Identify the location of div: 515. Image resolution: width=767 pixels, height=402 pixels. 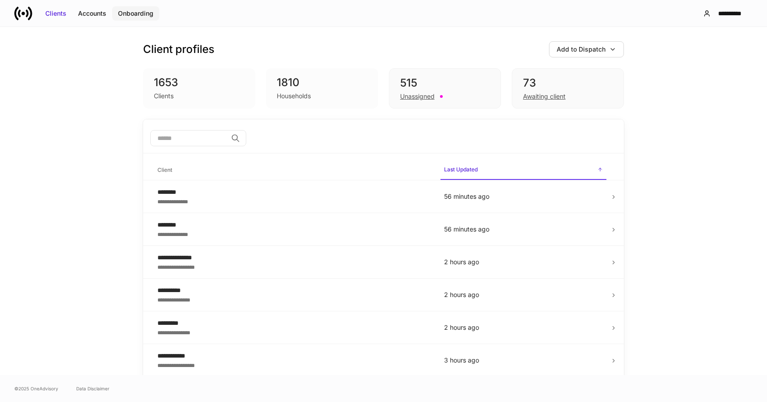
(445, 83).